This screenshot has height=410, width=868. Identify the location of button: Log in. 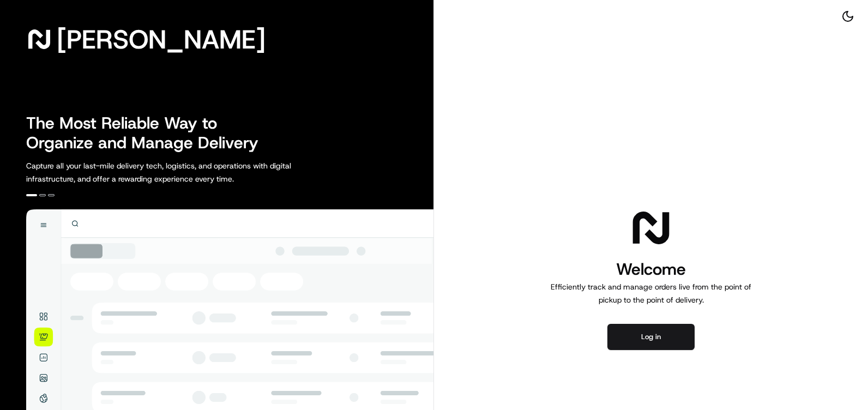
(651, 337).